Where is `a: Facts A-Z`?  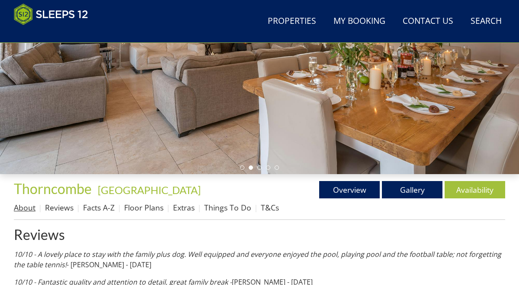
a: Facts A-Z is located at coordinates (99, 207).